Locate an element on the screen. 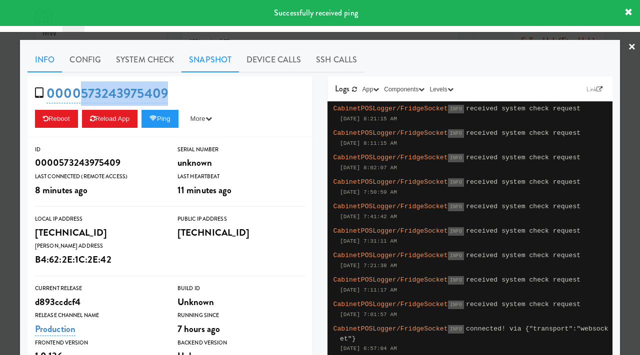 The image size is (640, 355). button: Ping is located at coordinates (160, 119).